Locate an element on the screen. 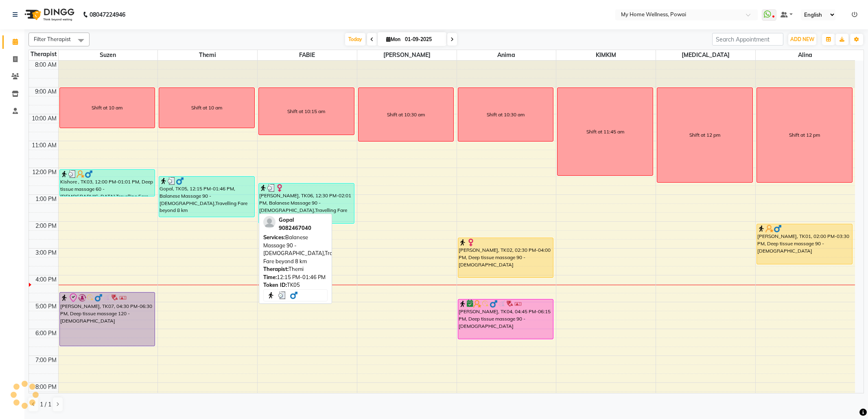  div: 8:00 PM is located at coordinates (46, 387).